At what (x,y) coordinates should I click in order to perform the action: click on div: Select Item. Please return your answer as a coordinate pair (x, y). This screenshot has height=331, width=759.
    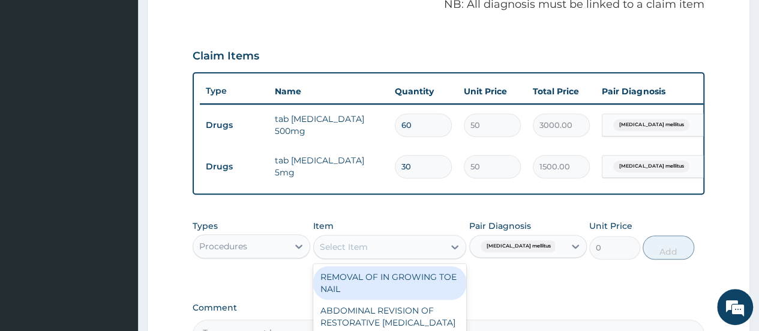
    Looking at the image, I should click on (344, 247).